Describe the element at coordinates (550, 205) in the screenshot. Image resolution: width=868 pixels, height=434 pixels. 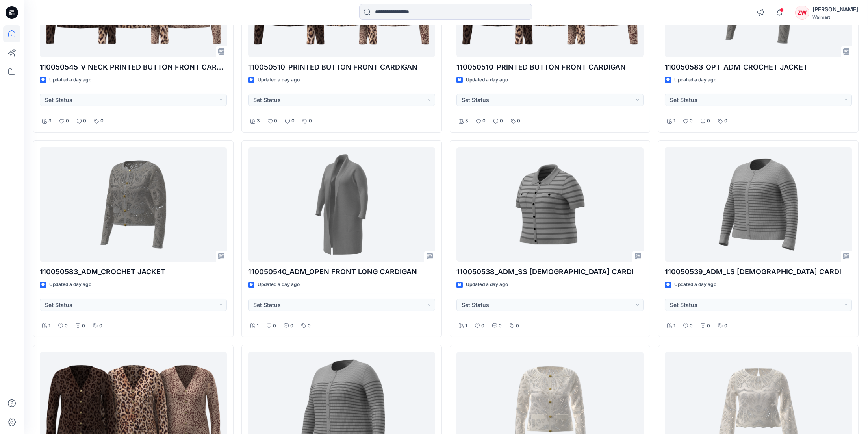
I see `a: 110050538_ADM_SS LADY CARDI` at that location.